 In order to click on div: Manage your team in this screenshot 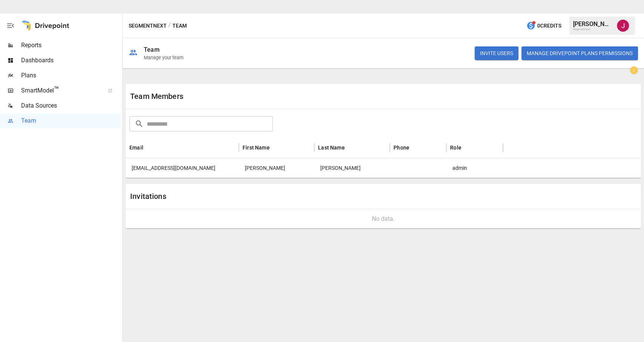, I will do `click(163, 57)`.